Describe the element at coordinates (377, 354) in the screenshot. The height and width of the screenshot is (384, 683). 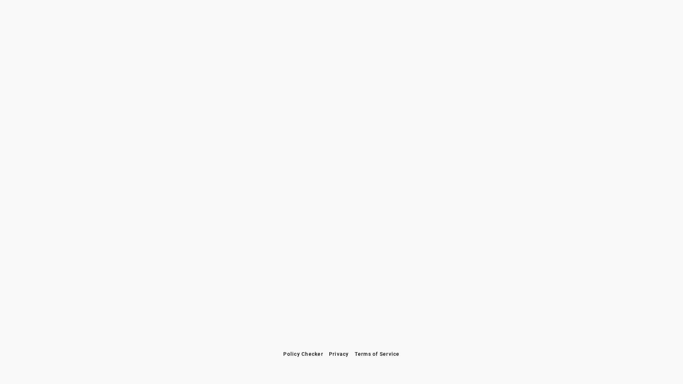
I see `span: Terms of Service` at that location.